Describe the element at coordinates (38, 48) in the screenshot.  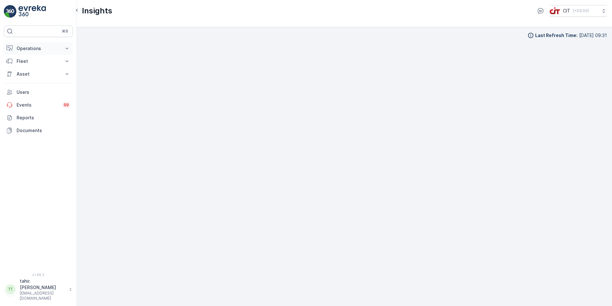
I see `button: Operations` at that location.